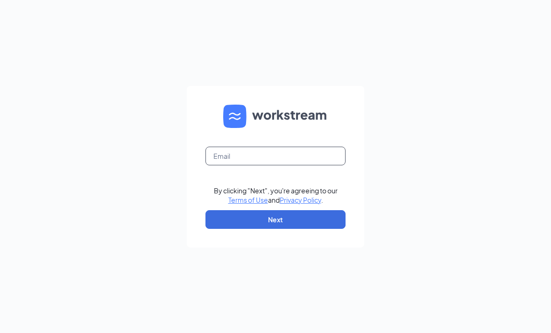  Describe the element at coordinates (276, 195) in the screenshot. I see `div: By clicking "Next", you're agreeing to our and .` at that location.